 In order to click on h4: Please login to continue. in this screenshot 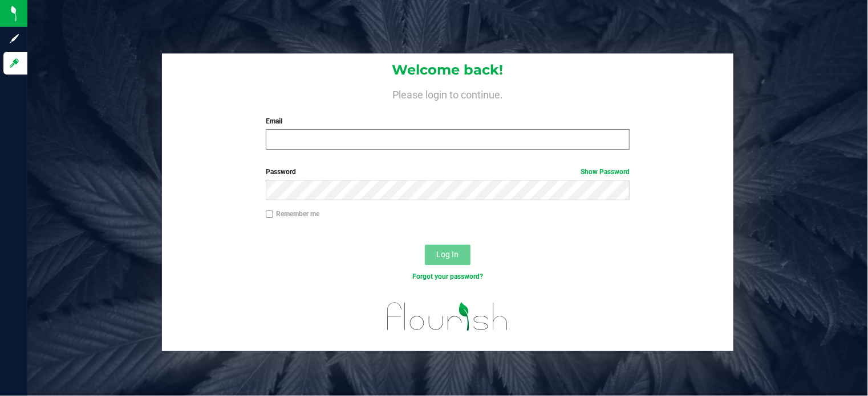, I will do `click(448, 93)`.